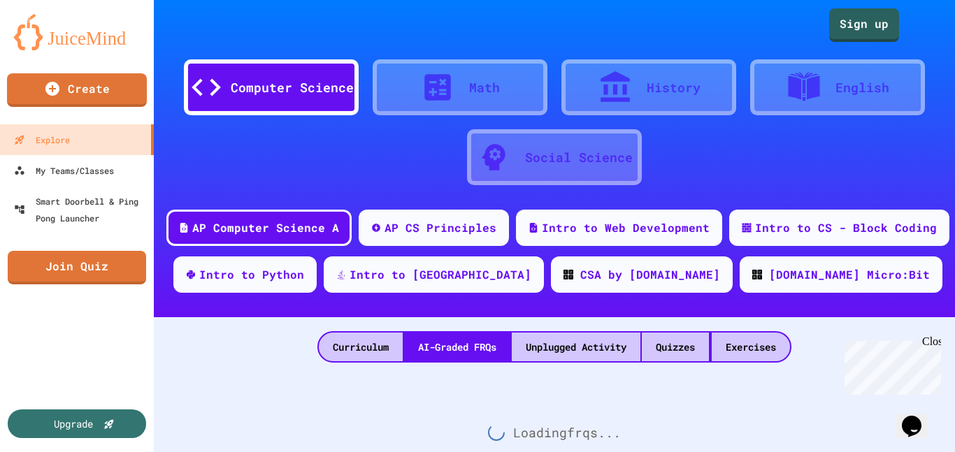 The image size is (955, 452). I want to click on div: Intro to Web Development, so click(626, 228).